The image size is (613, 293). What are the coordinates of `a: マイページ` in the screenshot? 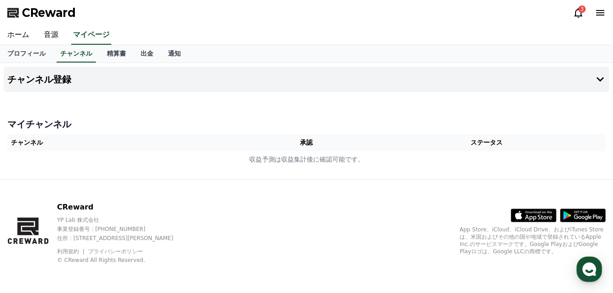 It's located at (91, 35).